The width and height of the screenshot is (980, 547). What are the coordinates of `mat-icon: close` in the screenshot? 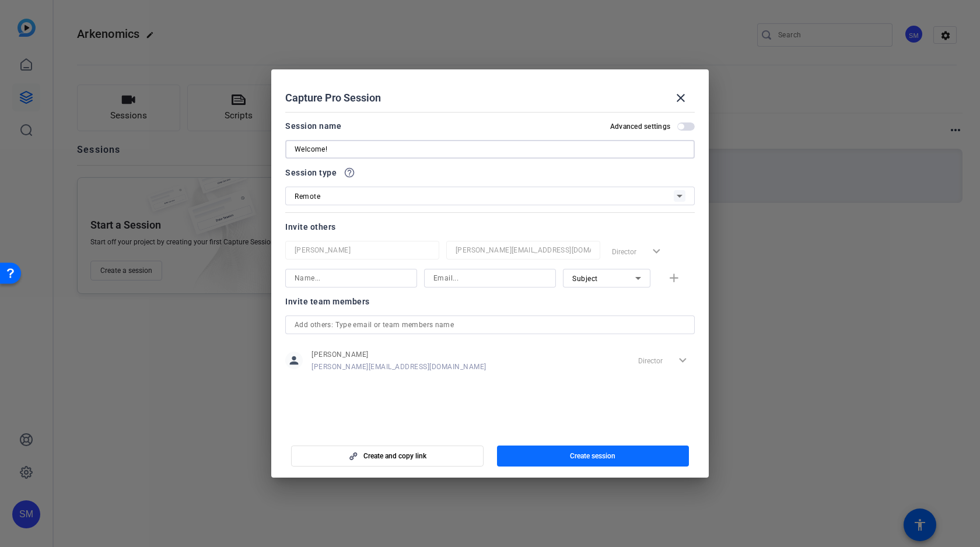 It's located at (680, 98).